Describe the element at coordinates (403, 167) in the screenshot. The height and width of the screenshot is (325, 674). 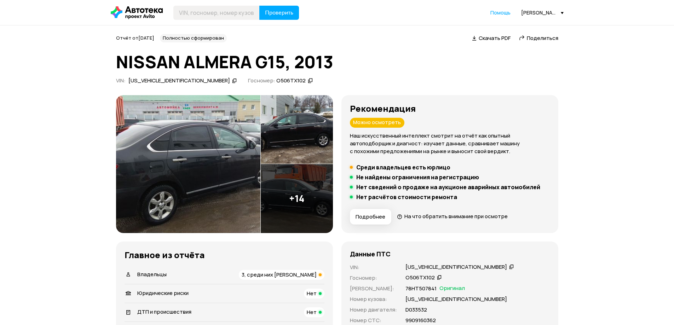
I see `h5: Среди владельцев есть юрлицо` at that location.